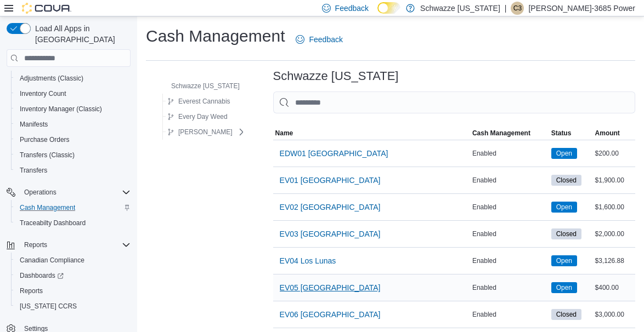  What do you see at coordinates (73, 125) in the screenshot?
I see `button: Manifests` at bounding box center [73, 125].